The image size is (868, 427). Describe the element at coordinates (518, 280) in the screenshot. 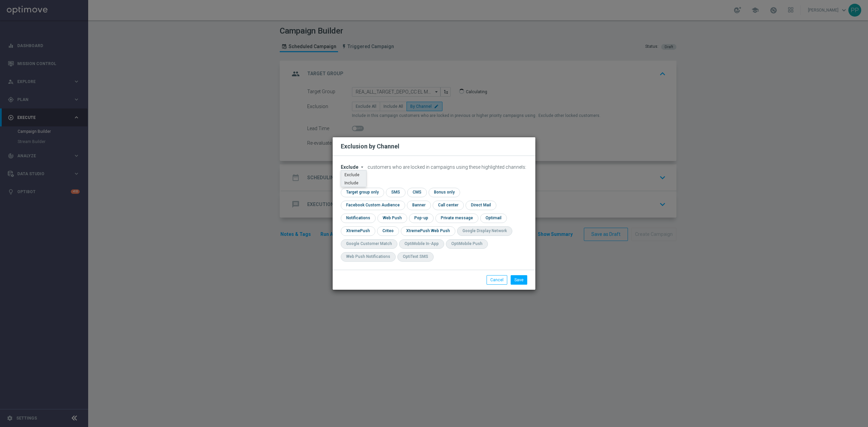

I see `button: Save` at that location.